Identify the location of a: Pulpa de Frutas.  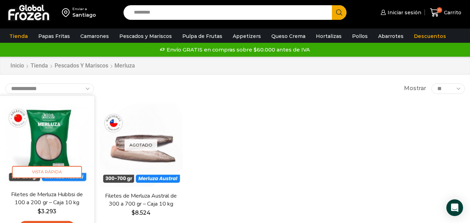
(202, 36).